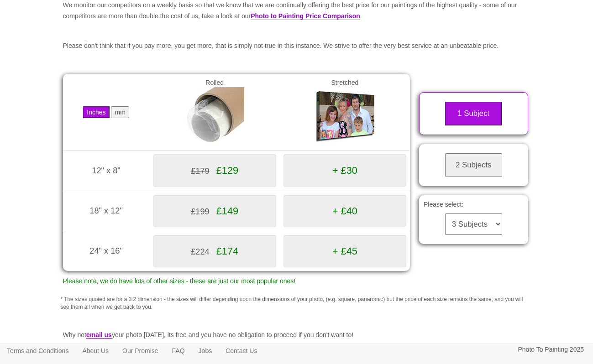  I want to click on p: Photo To Painting 2025, so click(550, 349).